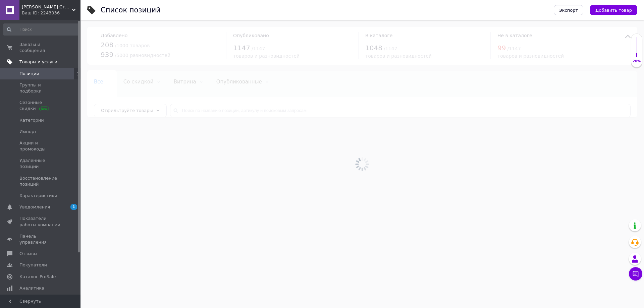 The width and height of the screenshot is (644, 308). I want to click on span: Восстановление позиций, so click(40, 181).